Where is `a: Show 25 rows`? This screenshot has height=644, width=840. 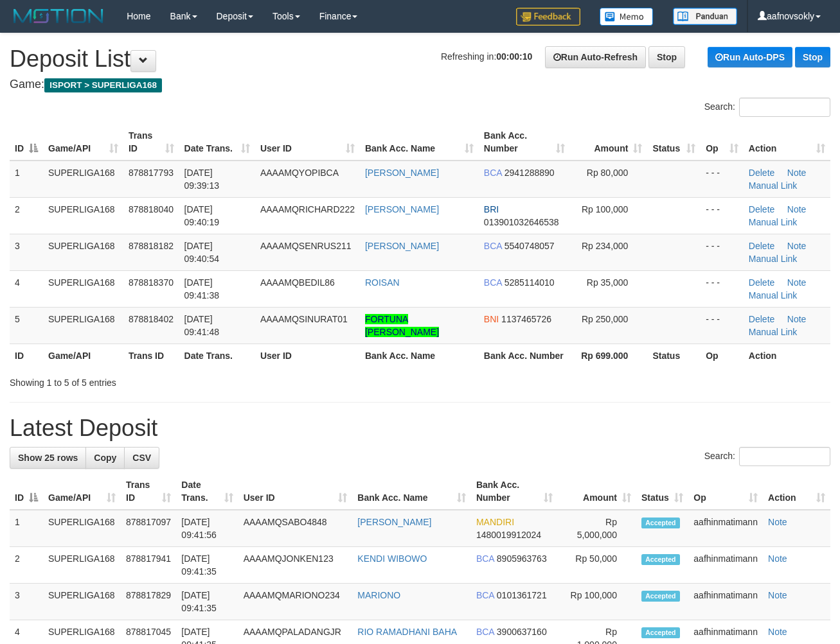
a: Show 25 rows is located at coordinates (47, 458).